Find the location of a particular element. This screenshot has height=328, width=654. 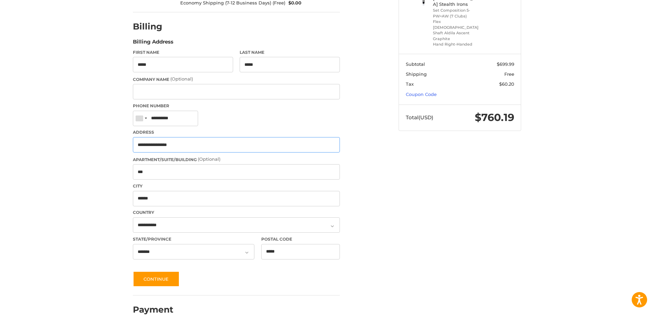

span: Total (USD) is located at coordinates (419, 117).